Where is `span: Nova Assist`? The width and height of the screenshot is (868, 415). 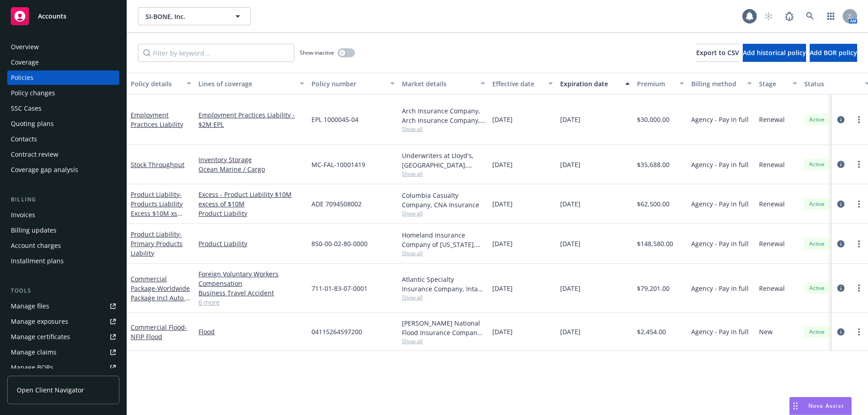 span: Nova Assist is located at coordinates (826, 405).